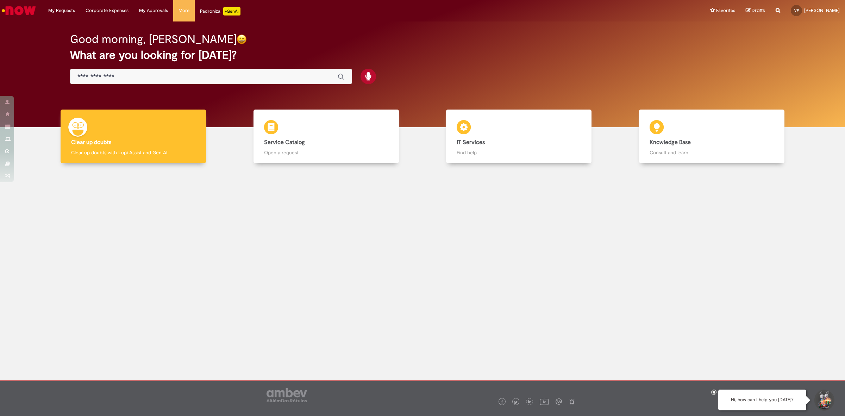 The width and height of the screenshot is (845, 416). Describe the element at coordinates (824, 400) in the screenshot. I see `button: Start Support Conversation` at that location.